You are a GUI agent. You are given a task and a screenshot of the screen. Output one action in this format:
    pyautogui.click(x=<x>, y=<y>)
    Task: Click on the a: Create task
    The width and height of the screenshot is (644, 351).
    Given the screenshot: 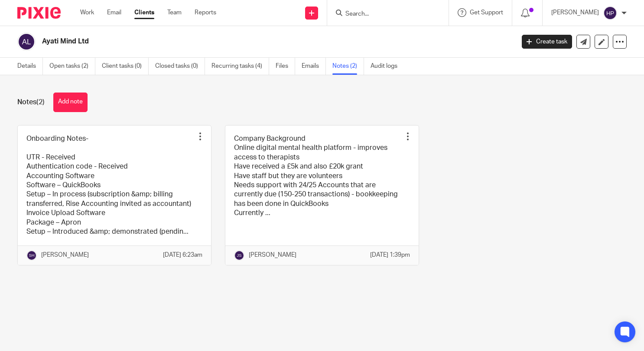 What is the action you would take?
    pyautogui.click(x=547, y=42)
    